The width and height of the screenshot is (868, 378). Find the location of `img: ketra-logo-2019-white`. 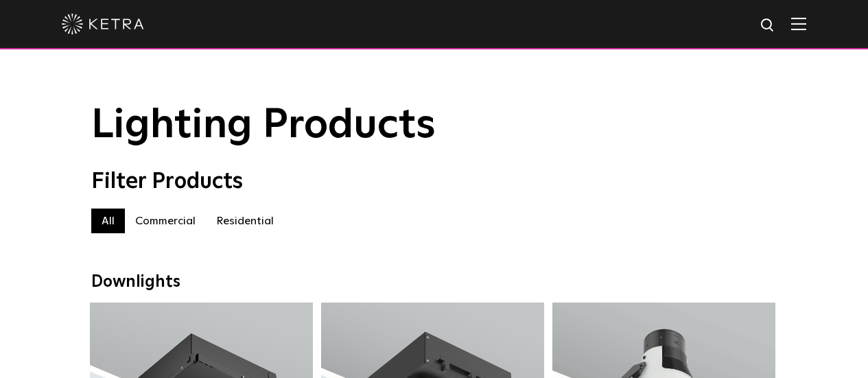

img: ketra-logo-2019-white is located at coordinates (103, 24).